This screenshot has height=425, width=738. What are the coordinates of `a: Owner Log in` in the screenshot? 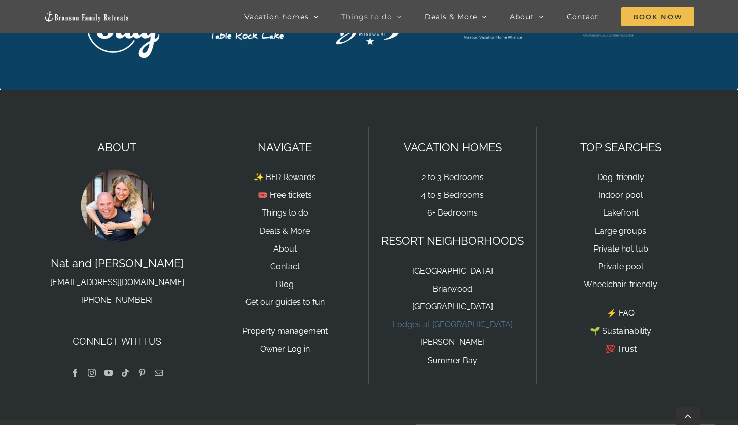 It's located at (285, 349).